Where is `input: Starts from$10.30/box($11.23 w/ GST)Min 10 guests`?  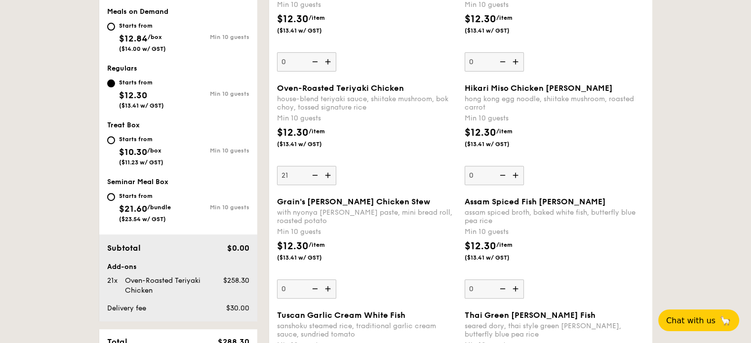
input: Starts from$10.30/box($11.23 w/ GST)Min 10 guests is located at coordinates (111, 140).